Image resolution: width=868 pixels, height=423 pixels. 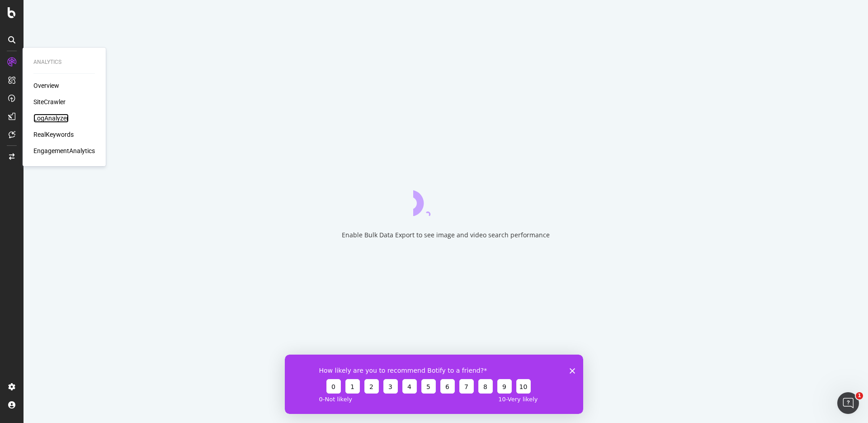 What do you see at coordinates (49, 102) in the screenshot?
I see `div: SiteCrawler` at bounding box center [49, 102].